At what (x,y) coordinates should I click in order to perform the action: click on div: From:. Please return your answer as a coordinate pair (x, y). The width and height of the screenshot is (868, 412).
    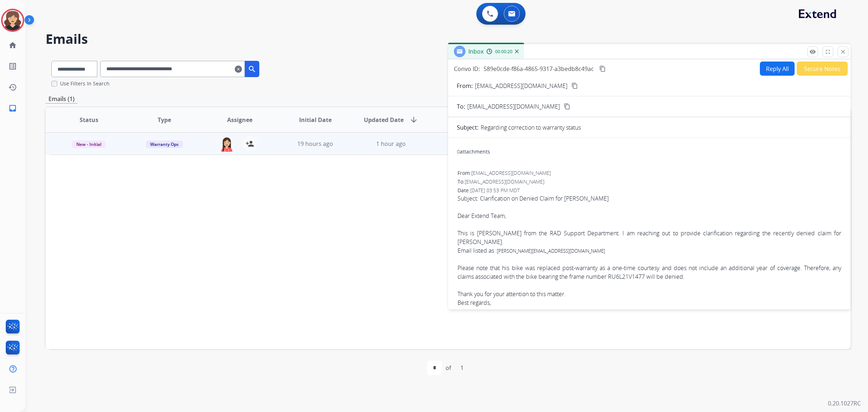
    Looking at the image, I should click on (649, 173).